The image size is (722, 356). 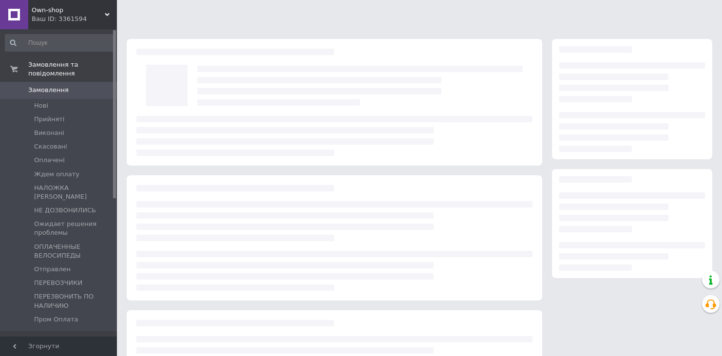 I want to click on span: Виконані, so click(x=49, y=133).